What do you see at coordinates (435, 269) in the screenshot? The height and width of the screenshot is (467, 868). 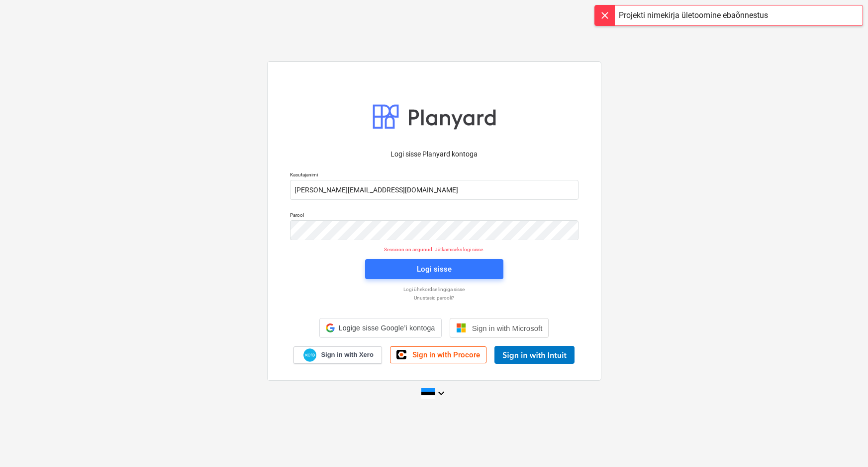 I see `button: Logi sisse` at bounding box center [435, 269].